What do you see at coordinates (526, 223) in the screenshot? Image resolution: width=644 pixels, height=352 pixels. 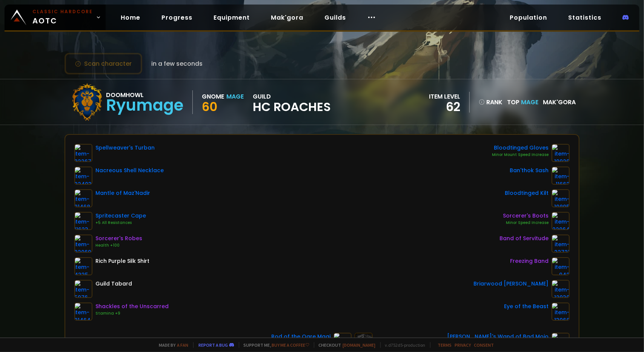 I see `div: Minor Speed Increase` at bounding box center [526, 223].